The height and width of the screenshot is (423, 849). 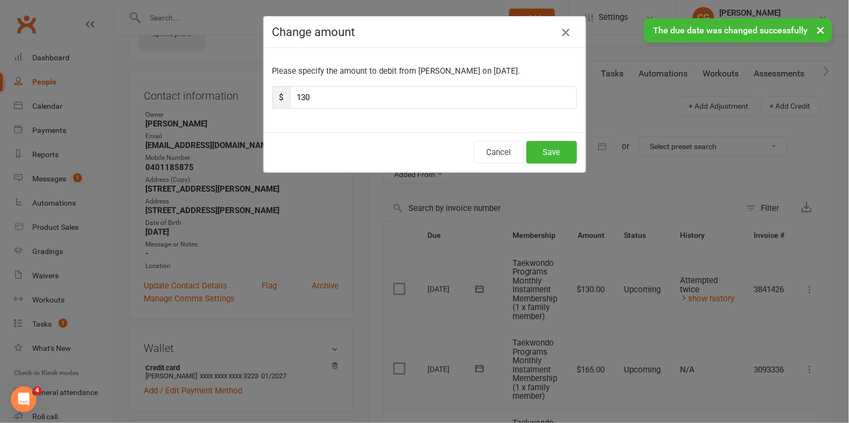 What do you see at coordinates (552, 152) in the screenshot?
I see `button: Save` at bounding box center [552, 152].